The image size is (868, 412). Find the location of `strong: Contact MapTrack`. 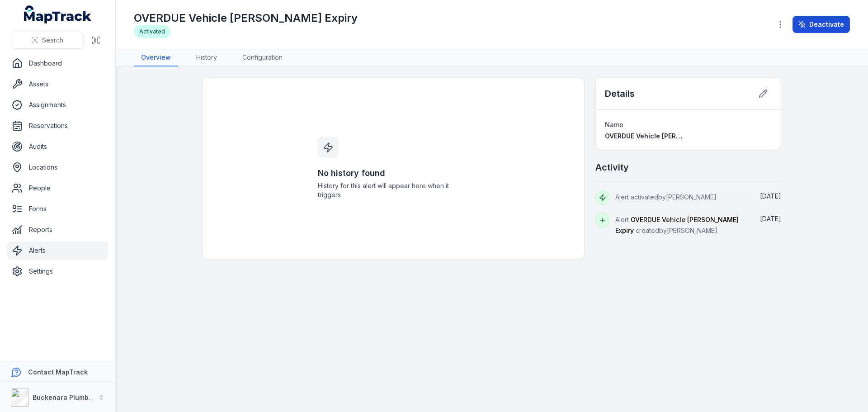

strong: Contact MapTrack is located at coordinates (58, 372).